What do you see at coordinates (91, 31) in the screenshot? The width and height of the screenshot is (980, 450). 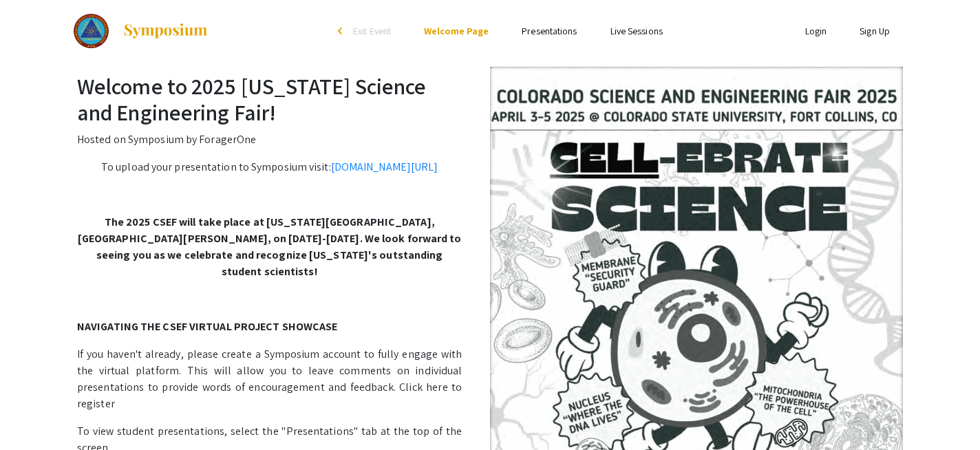 I see `img: 2025 Colorado Science and Engineering Fair` at bounding box center [91, 31].